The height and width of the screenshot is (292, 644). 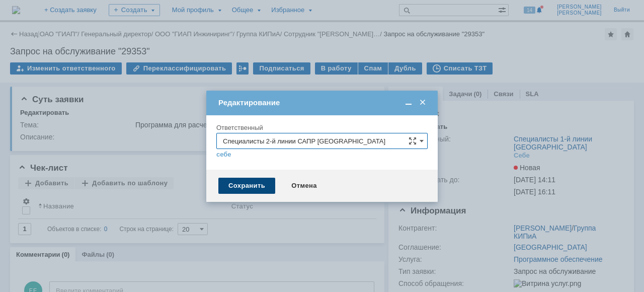 What do you see at coordinates (224, 154) in the screenshot?
I see `a: себе` at bounding box center [224, 154].